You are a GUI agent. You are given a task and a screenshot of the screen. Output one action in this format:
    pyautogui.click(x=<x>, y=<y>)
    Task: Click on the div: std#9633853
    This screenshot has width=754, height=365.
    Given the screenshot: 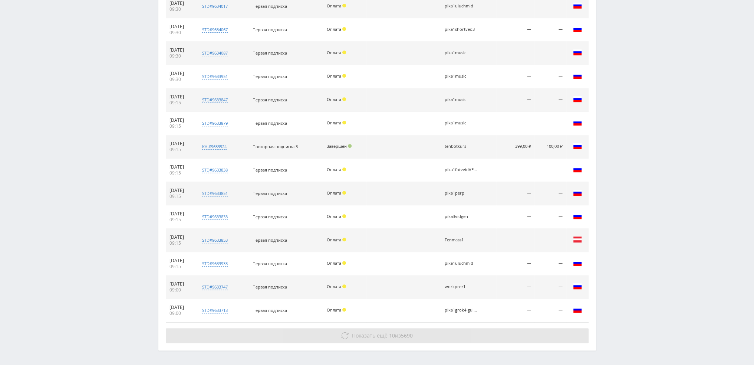 What is the action you would take?
    pyautogui.click(x=215, y=240)
    